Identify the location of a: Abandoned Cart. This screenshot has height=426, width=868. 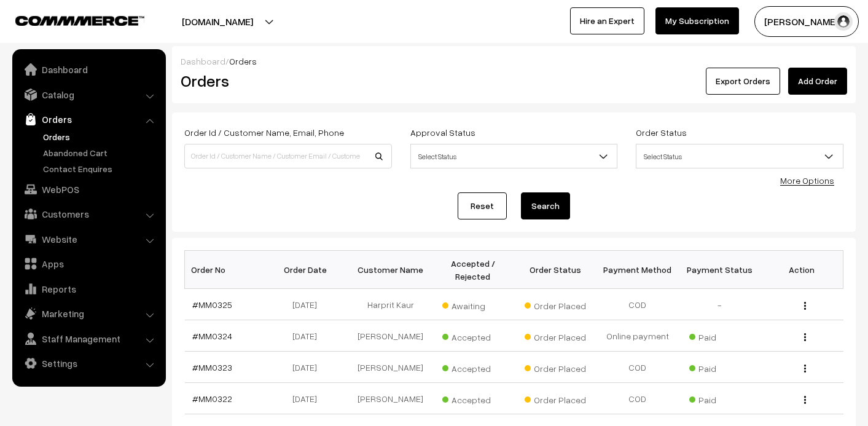
(101, 153).